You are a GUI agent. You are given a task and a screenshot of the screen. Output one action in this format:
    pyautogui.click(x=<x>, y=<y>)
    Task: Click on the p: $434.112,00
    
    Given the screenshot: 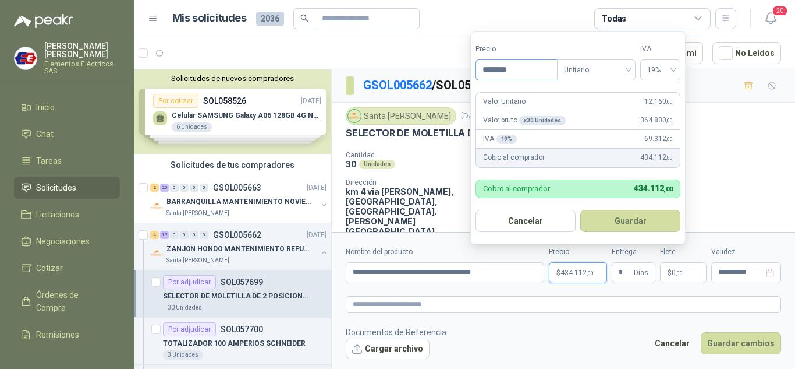 What is the action you would take?
    pyautogui.click(x=578, y=273)
    